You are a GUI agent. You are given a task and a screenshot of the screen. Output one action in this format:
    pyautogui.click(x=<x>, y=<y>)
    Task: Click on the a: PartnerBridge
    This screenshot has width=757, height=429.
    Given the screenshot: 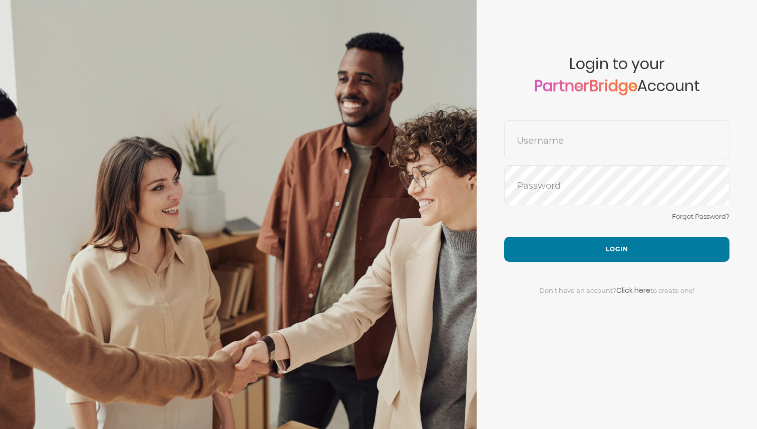 What is the action you would take?
    pyautogui.click(x=585, y=86)
    